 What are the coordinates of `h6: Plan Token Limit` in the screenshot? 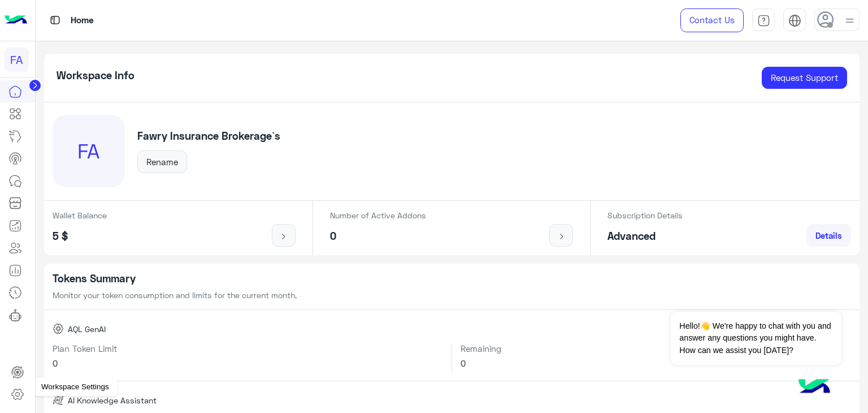 It's located at (248, 348).